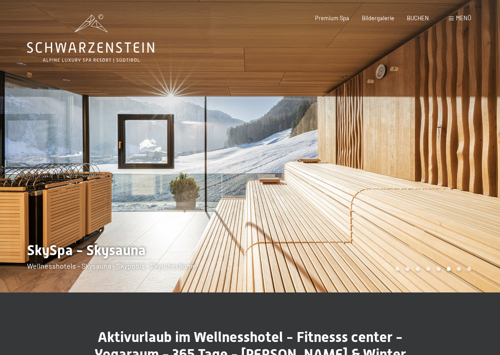  What do you see at coordinates (397, 269) in the screenshot?
I see `div: Carousel Page 1` at bounding box center [397, 269].